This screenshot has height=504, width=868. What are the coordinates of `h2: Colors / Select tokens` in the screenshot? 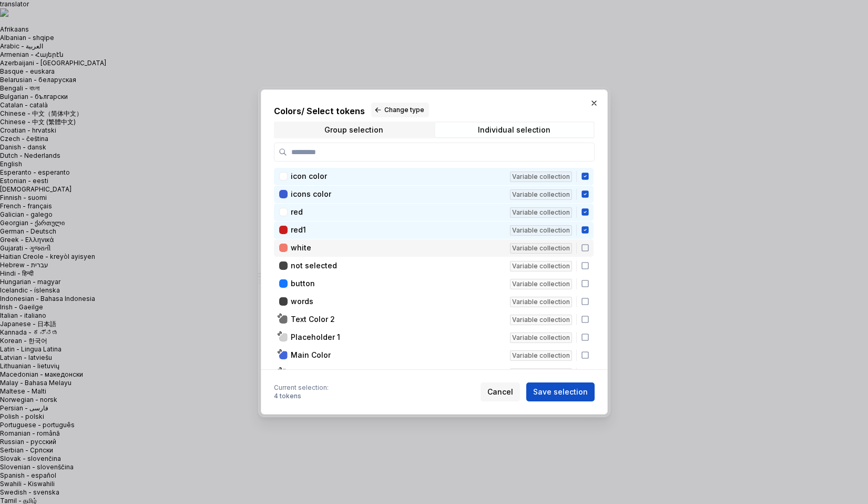 It's located at (434, 110).